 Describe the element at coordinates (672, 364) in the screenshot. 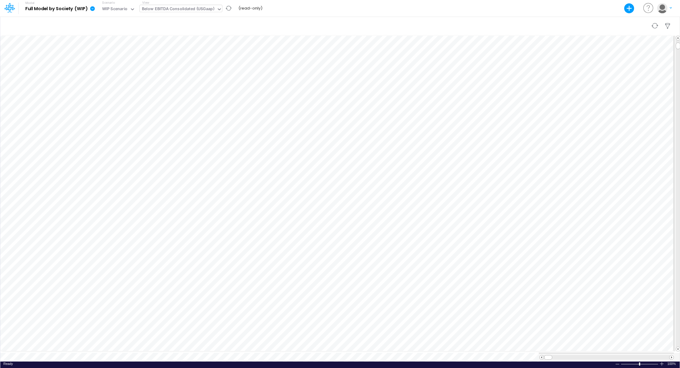

I see `span: 100%` at that location.